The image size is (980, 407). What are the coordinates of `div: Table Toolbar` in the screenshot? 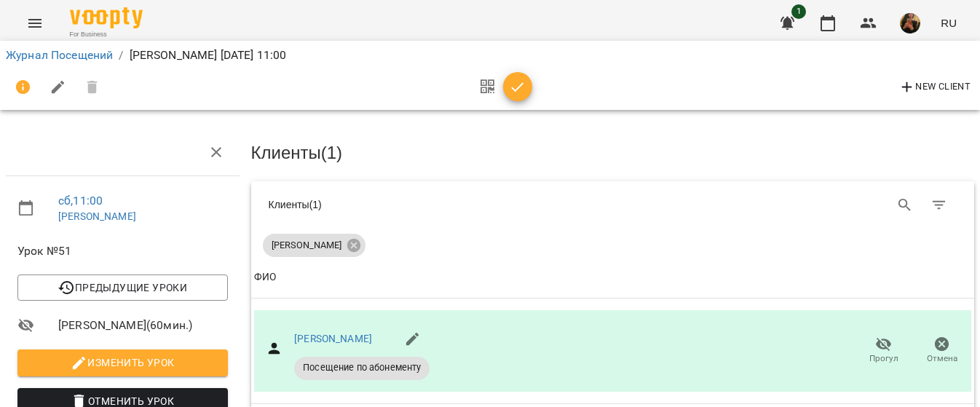 It's located at (613, 205).